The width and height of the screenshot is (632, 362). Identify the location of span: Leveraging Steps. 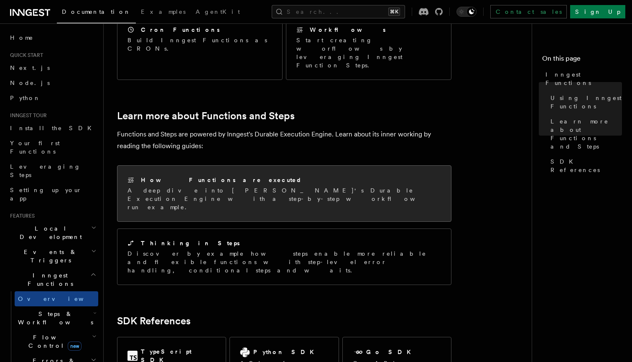
(45, 171).